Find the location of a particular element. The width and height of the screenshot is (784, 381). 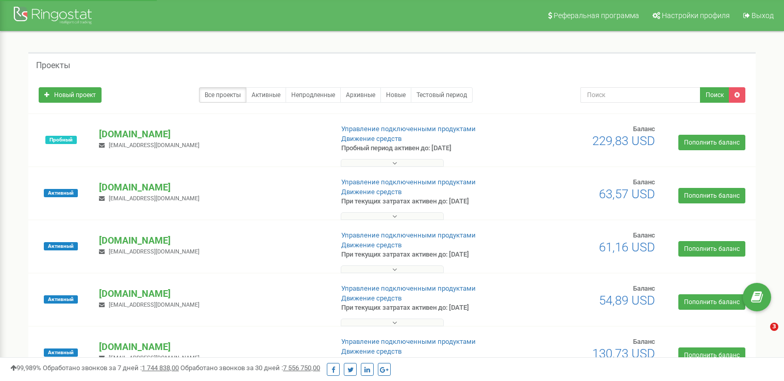

span: 3 is located at coordinates (775, 326).